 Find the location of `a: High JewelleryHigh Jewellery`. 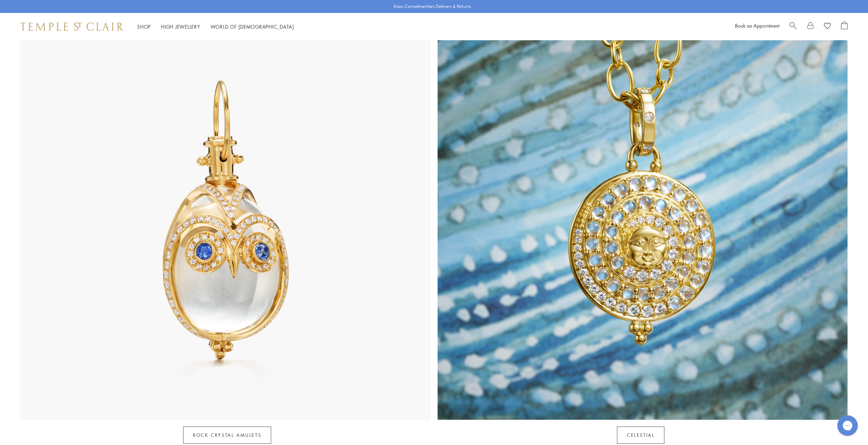

a: High JewelleryHigh Jewellery is located at coordinates (180, 26).